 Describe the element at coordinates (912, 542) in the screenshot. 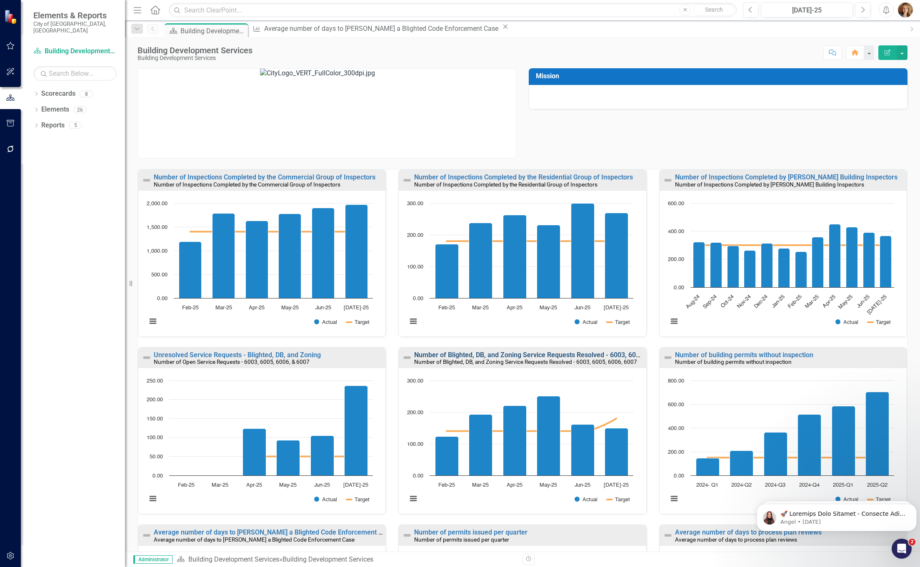

I see `span: 2` at that location.